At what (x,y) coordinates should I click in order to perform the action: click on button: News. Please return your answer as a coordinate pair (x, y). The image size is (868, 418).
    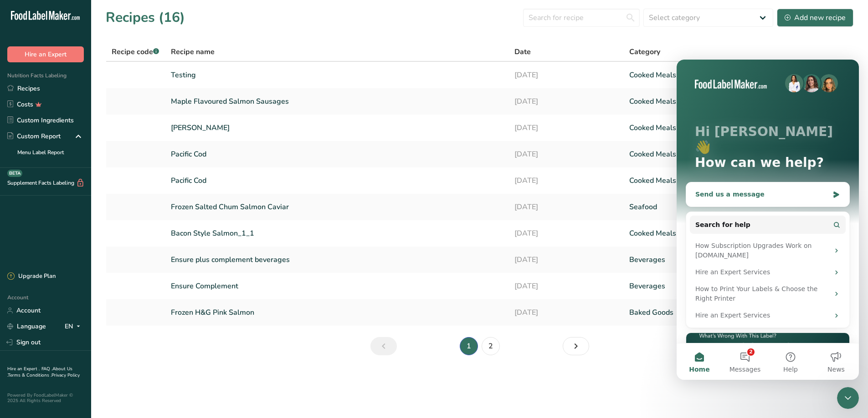
    Looking at the image, I should click on (160, 302).